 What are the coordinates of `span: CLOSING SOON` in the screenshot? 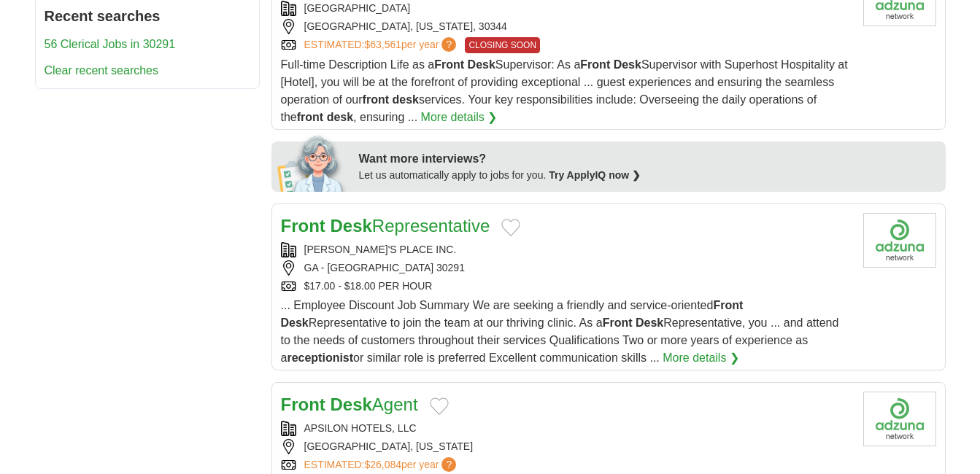 It's located at (502, 45).